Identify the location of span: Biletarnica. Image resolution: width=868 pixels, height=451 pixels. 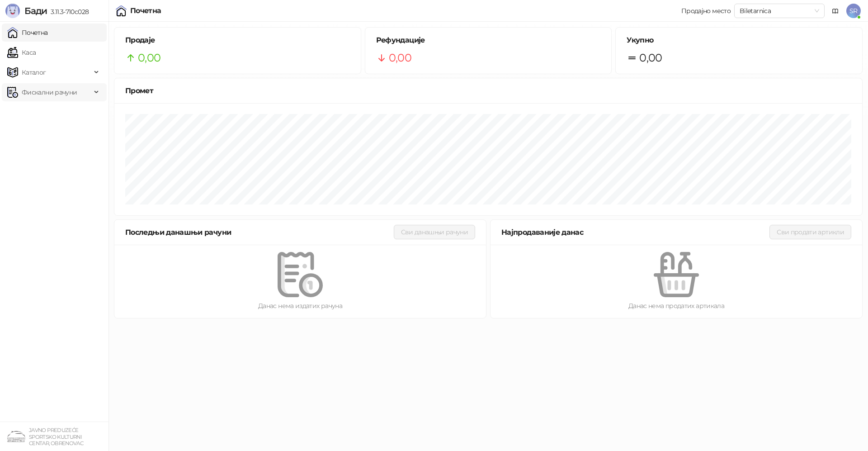
(780, 11).